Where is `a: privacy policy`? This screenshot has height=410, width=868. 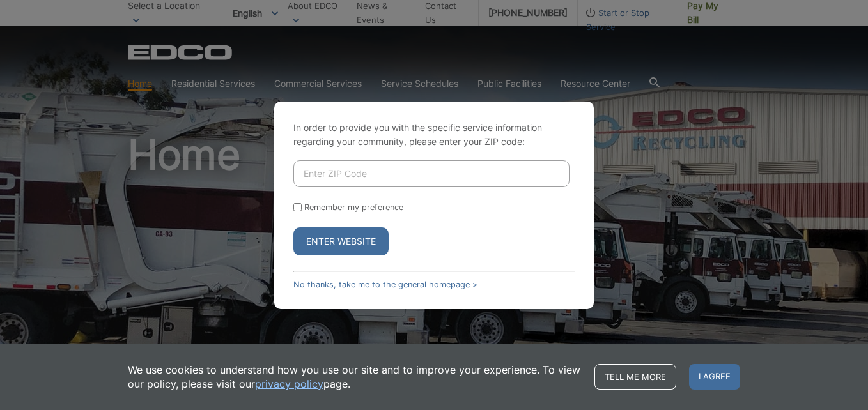 a: privacy policy is located at coordinates (289, 384).